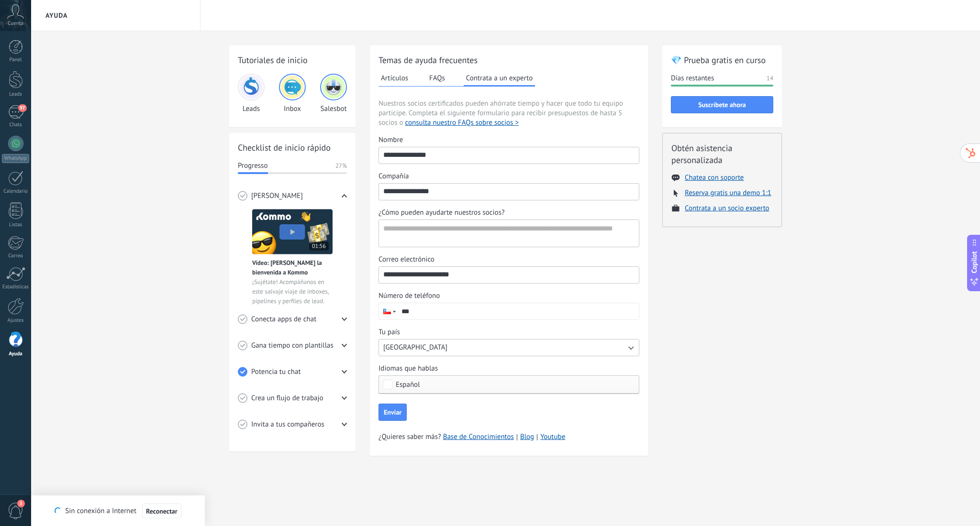 This screenshot has height=526, width=980. Describe the element at coordinates (16, 125) in the screenshot. I see `div: Chats` at that location.